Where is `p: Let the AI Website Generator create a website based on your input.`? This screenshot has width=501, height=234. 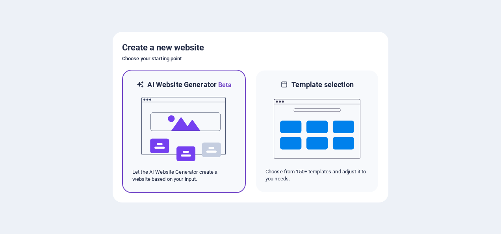
p: Let the AI Website Generator create a website based on your input. is located at coordinates (184, 176).